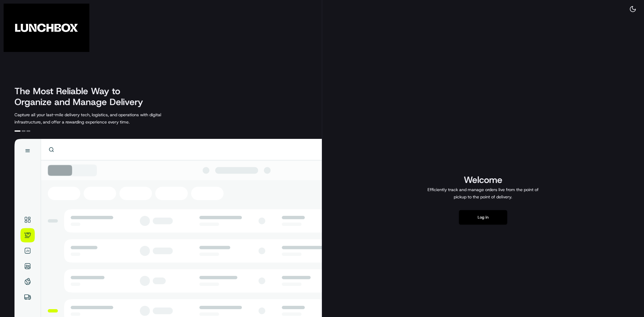 This screenshot has height=317, width=644. Describe the element at coordinates (102, 118) in the screenshot. I see `p: Capture all your last-mile delivery tech, logistics, and operations with digital infrastructure, ...` at that location.